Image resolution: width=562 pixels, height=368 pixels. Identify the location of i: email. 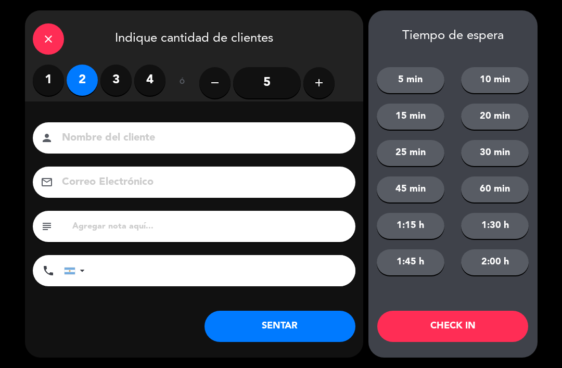
(47, 182).